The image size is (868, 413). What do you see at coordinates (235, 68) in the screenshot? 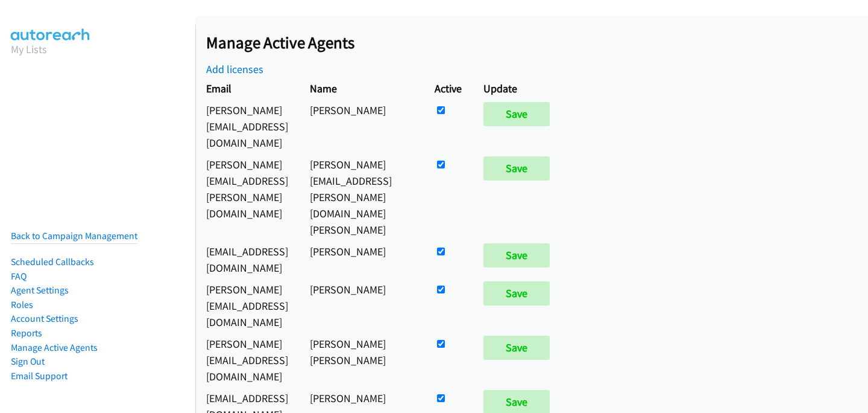
I see `a: Add licenses` at bounding box center [235, 68].